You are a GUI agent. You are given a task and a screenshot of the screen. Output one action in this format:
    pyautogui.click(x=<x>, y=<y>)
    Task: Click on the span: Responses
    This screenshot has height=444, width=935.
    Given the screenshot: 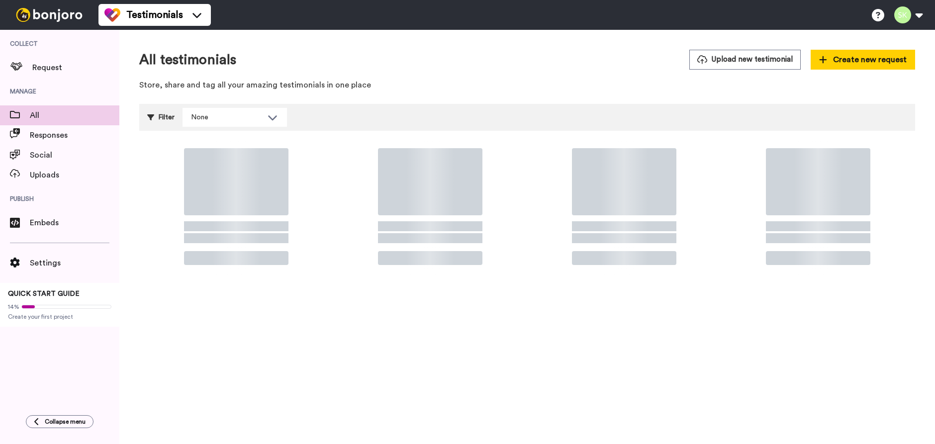 What is the action you would take?
    pyautogui.click(x=75, y=135)
    